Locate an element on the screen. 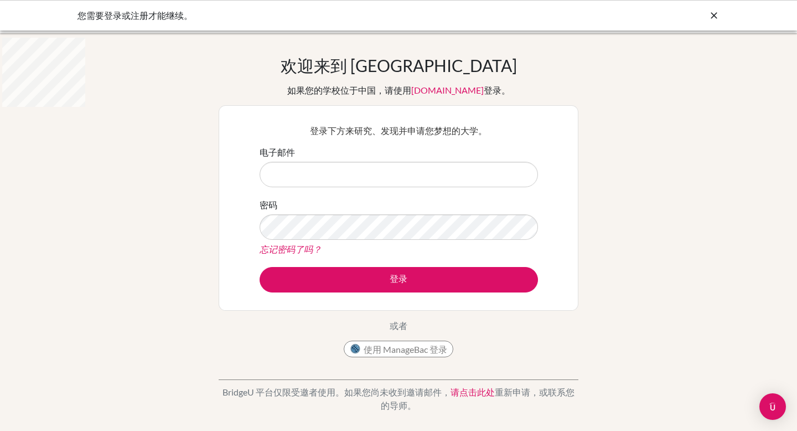 The height and width of the screenshot is (431, 797). a: 请点击此处 is located at coordinates (473, 391).